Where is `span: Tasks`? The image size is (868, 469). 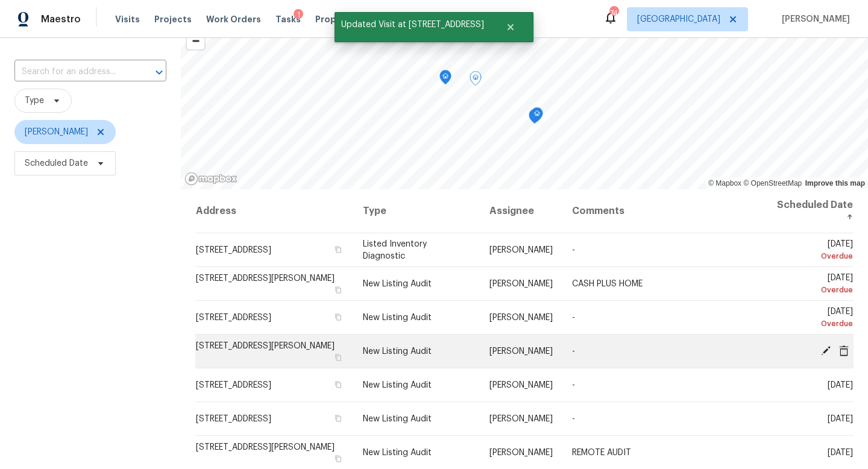
span: Tasks is located at coordinates (288, 19).